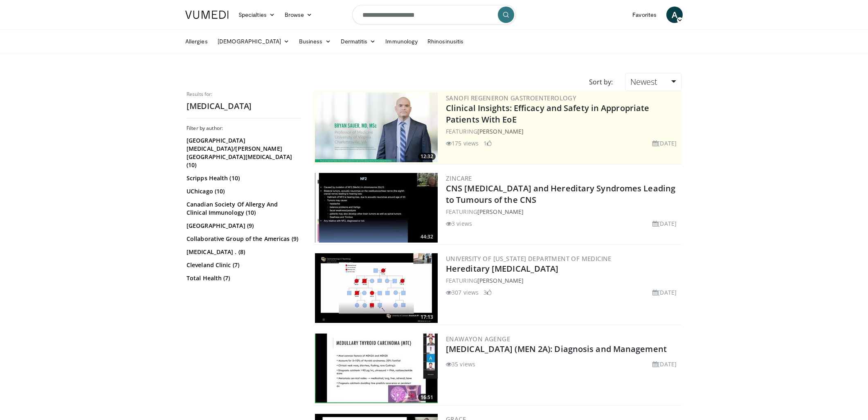 The width and height of the screenshot is (868, 420). Describe the element at coordinates (376, 208) in the screenshot. I see `a: 44:32` at that location.